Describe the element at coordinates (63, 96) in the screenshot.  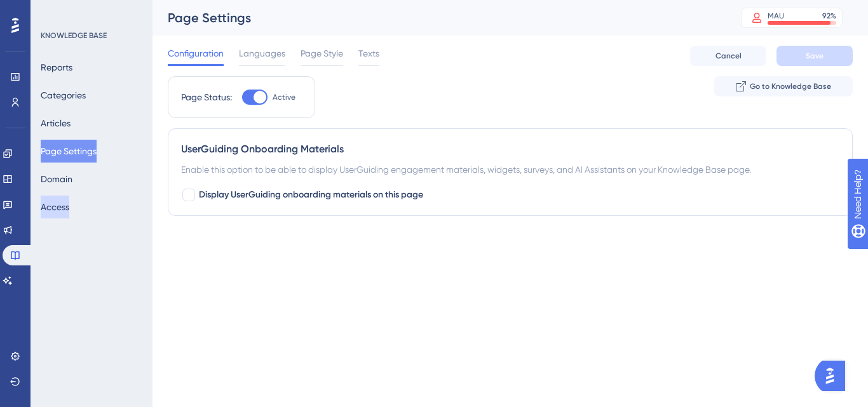
I see `button: Categories` at that location.